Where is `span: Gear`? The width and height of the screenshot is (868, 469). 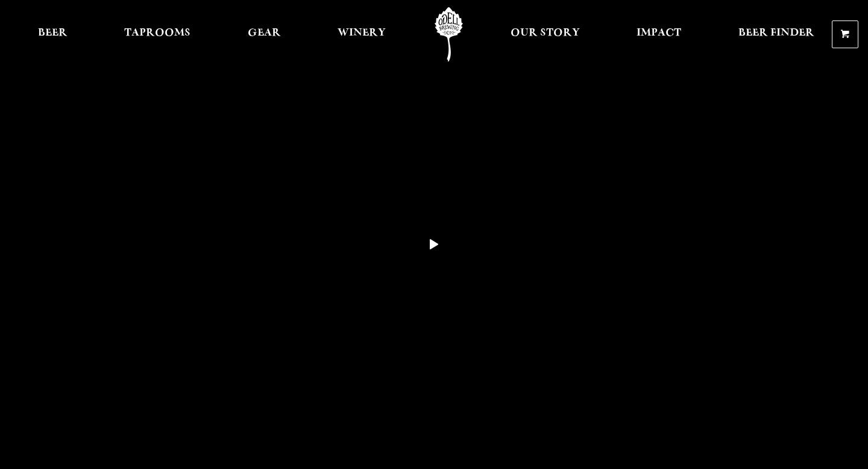
span: Gear is located at coordinates (264, 33).